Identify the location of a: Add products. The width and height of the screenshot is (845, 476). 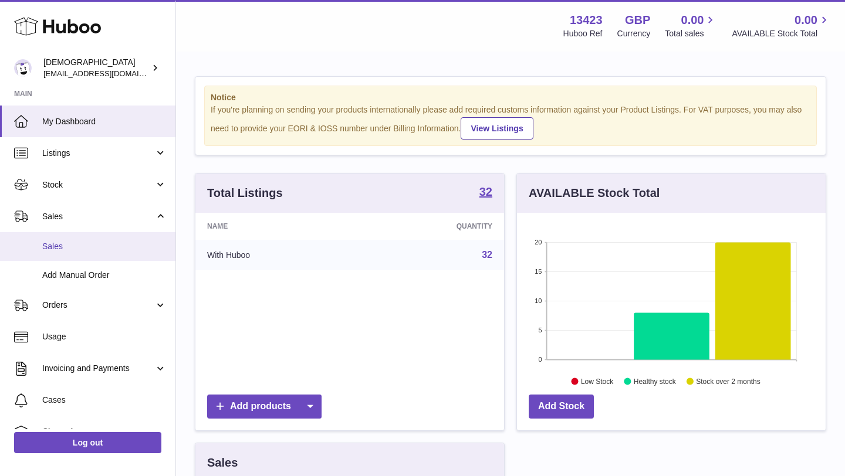
(264, 407).